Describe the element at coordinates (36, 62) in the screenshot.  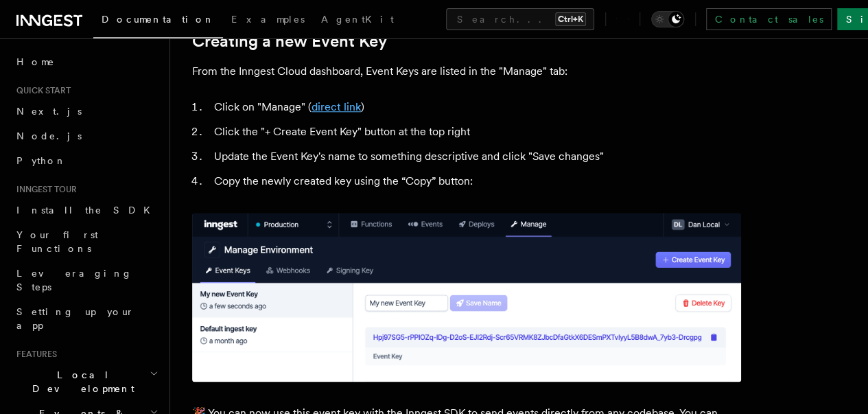
I see `span: Home` at that location.